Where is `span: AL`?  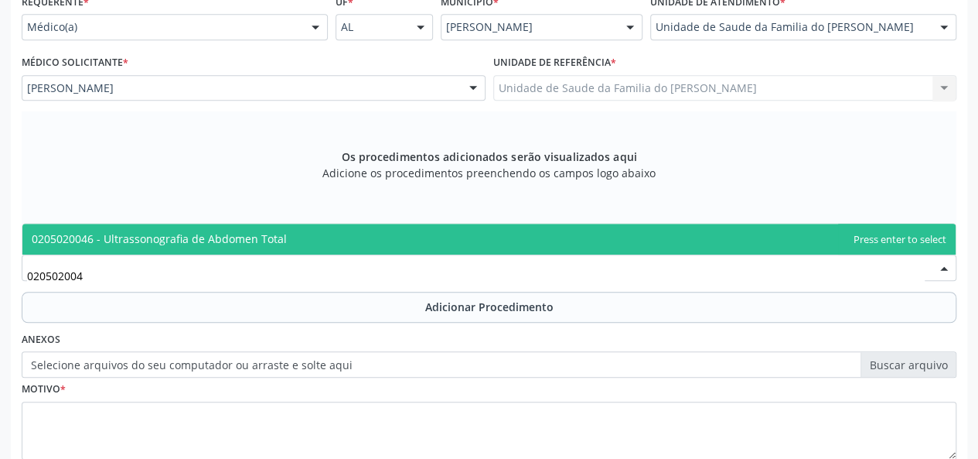 span: AL is located at coordinates (370, 27).